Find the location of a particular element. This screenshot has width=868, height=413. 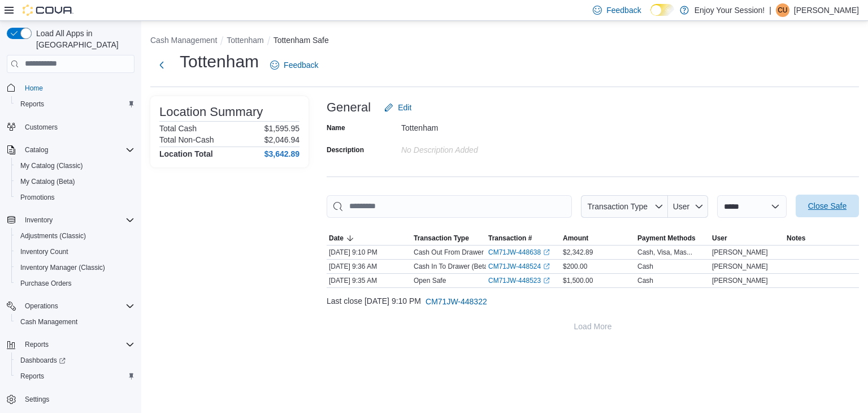

button: My Catalog (Classic) is located at coordinates (75, 166).